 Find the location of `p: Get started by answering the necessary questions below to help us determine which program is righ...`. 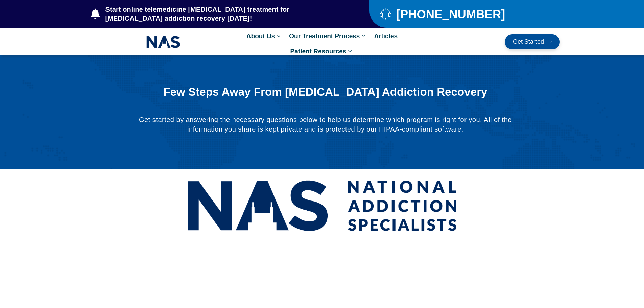

p: Get started by answering the necessary questions below to help us determine which program is righ... is located at coordinates (325, 124).